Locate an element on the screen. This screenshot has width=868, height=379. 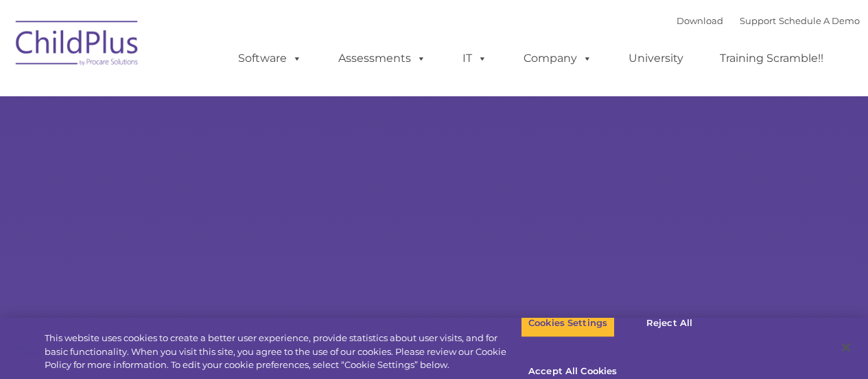
a: Assessments is located at coordinates (382, 59).